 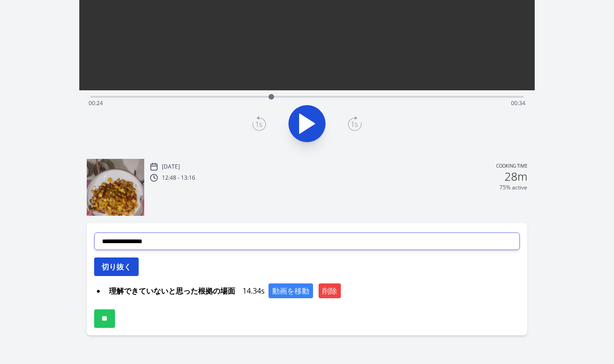 I want to click on p: 12:48 - 13:16, so click(x=178, y=178).